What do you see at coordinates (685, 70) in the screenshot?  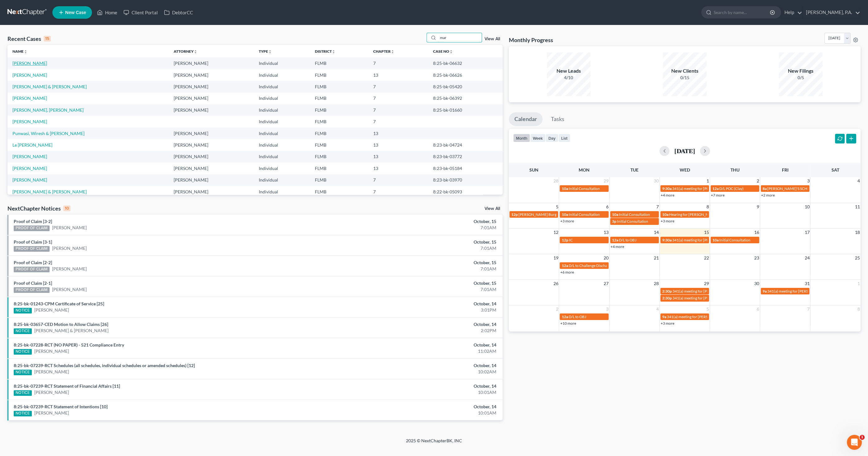 I see `div: New Clients` at bounding box center [685, 70].